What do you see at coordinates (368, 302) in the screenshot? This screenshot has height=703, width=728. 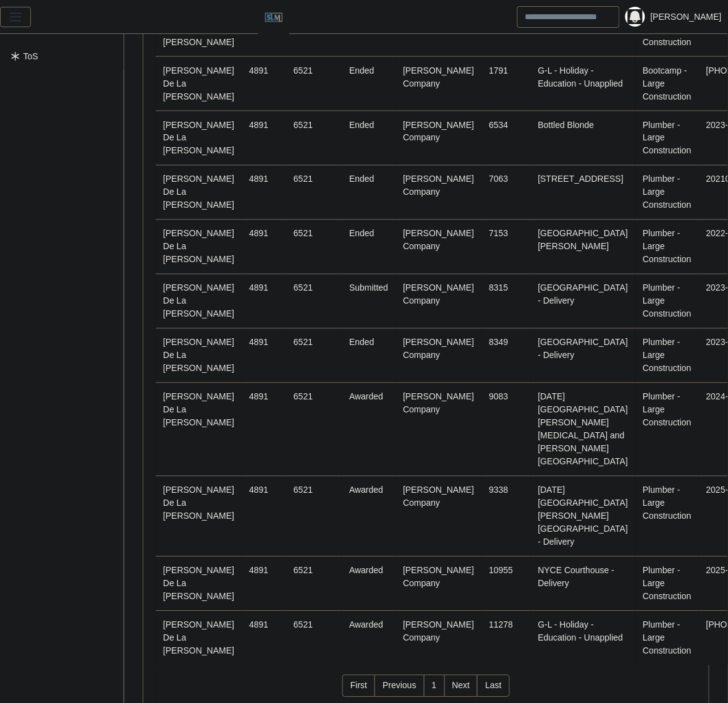 I see `td: submitted` at bounding box center [368, 302].